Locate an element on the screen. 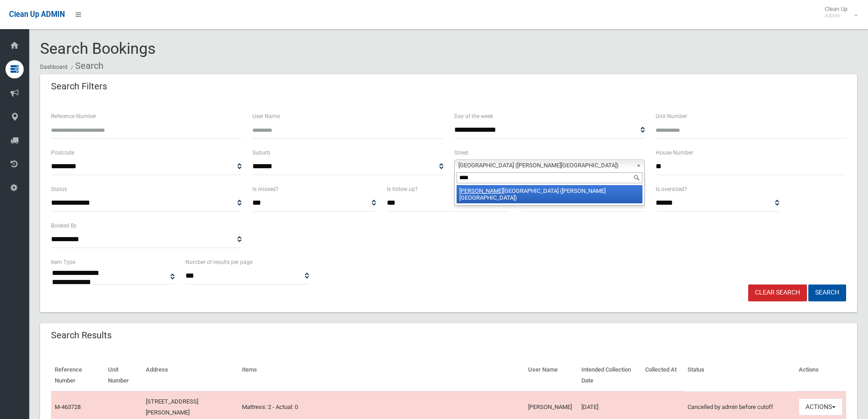  header: Search Results is located at coordinates (81, 335).